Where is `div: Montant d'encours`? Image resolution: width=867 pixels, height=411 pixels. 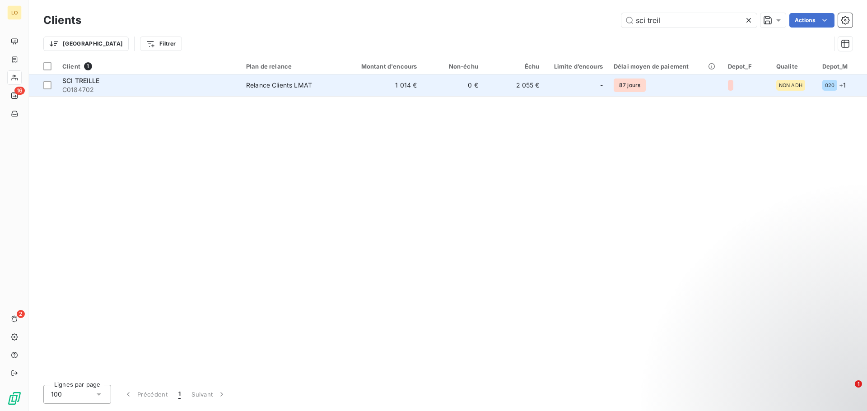
div: Montant d'encours is located at coordinates (381, 66).